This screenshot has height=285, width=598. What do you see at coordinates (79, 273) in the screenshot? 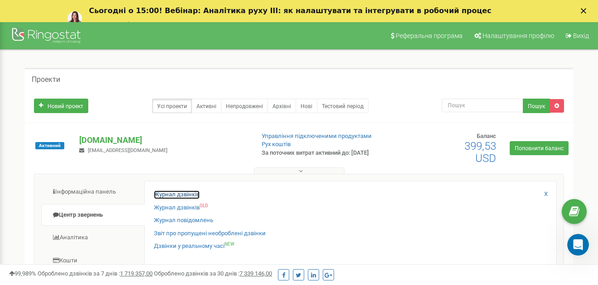
I see `font: Оброблено дзвінків за 7 днів :` at bounding box center [79, 273].